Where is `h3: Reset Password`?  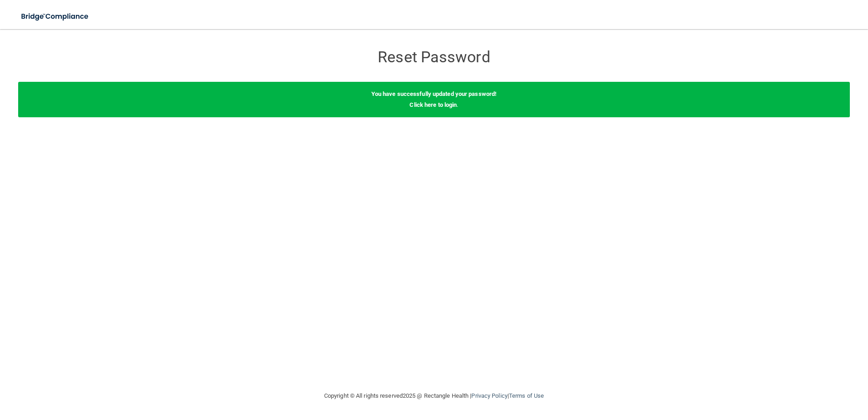
h3: Reset Password is located at coordinates (434, 57).